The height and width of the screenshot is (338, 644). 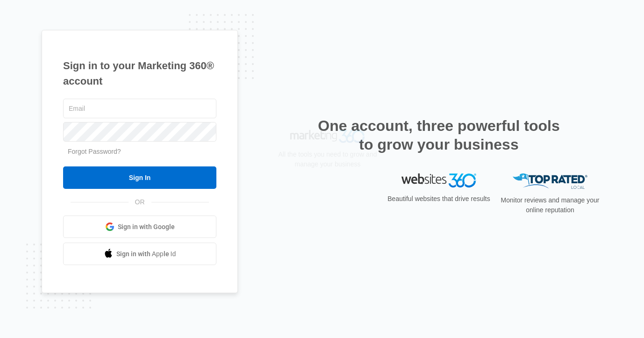 I want to click on a: Forgot Password?, so click(x=95, y=152).